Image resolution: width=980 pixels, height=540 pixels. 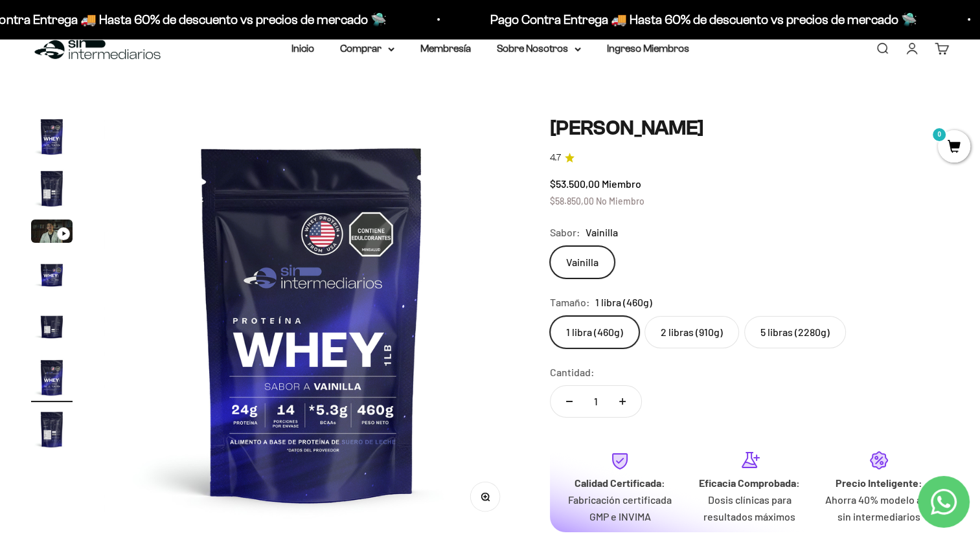 I want to click on button: Aumentar cantidad, so click(x=622, y=402).